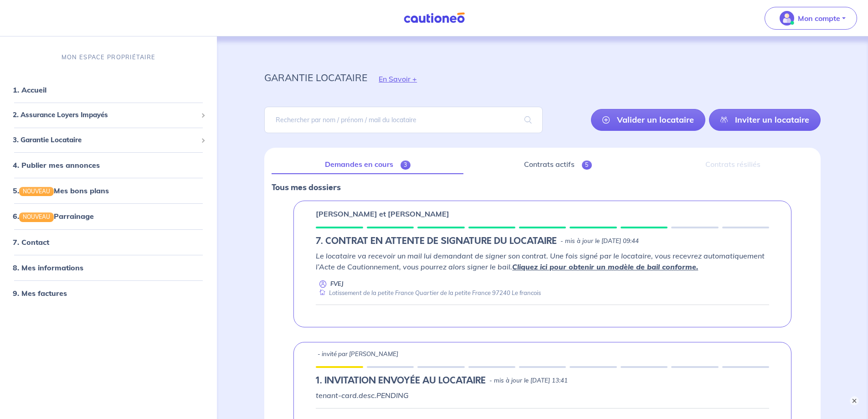 Image resolution: width=868 pixels, height=419 pixels. Describe the element at coordinates (787, 18) in the screenshot. I see `img: illu_account_valid_menu.svg` at that location.